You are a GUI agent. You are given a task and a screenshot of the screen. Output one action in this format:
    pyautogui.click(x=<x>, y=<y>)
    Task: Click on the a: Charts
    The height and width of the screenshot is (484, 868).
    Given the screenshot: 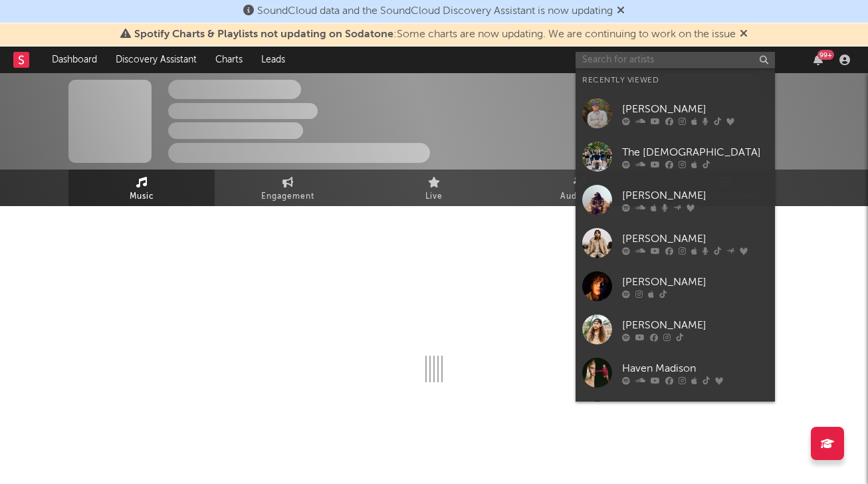 What is the action you would take?
    pyautogui.click(x=229, y=60)
    